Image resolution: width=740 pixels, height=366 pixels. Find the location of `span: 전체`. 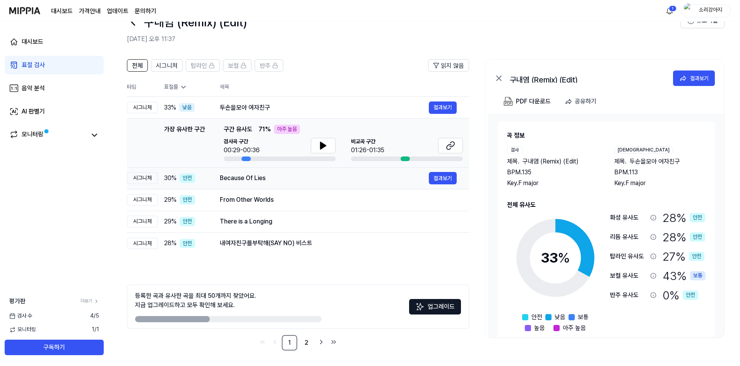

span: 전체 is located at coordinates (137, 66).